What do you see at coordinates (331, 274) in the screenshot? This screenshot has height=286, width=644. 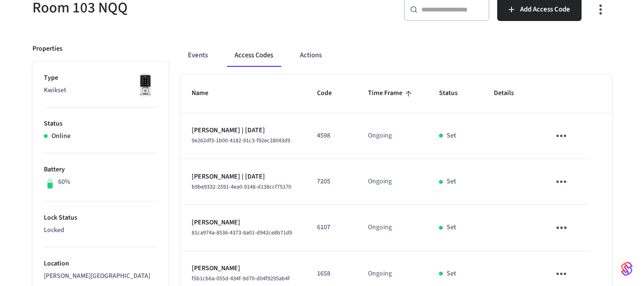 I see `p: 1658` at bounding box center [331, 274].